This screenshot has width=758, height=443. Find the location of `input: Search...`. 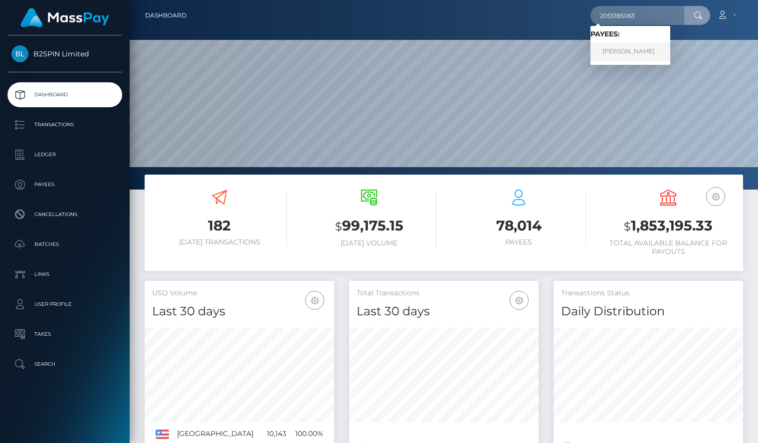

input: Search... is located at coordinates (637, 15).